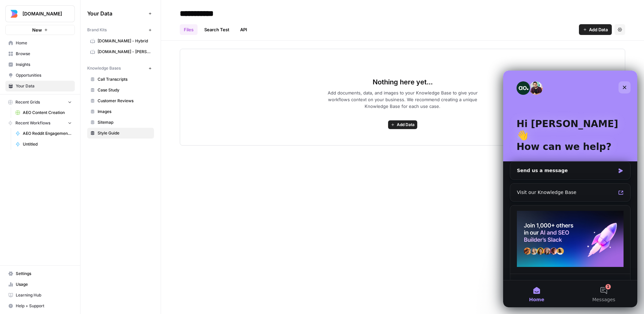 The width and height of the screenshot is (644, 314). Describe the element at coordinates (44, 112) in the screenshot. I see `a: AEO Content Creation` at that location.